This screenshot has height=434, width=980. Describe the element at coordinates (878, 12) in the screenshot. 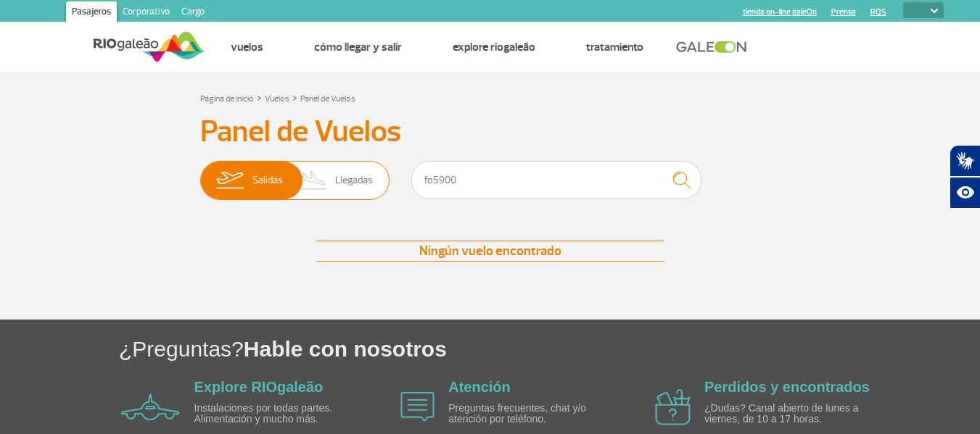

I see `a: RQS` at that location.